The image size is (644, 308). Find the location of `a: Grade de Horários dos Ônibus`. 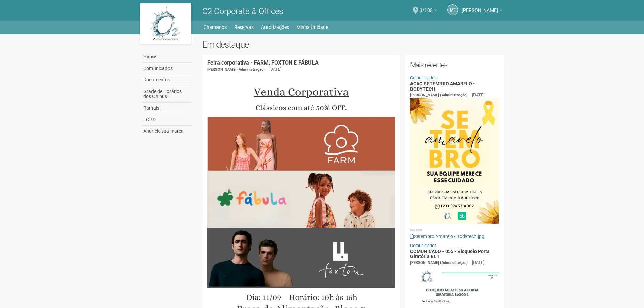

a: Grade de Horários dos Ônibus is located at coordinates (167, 94).